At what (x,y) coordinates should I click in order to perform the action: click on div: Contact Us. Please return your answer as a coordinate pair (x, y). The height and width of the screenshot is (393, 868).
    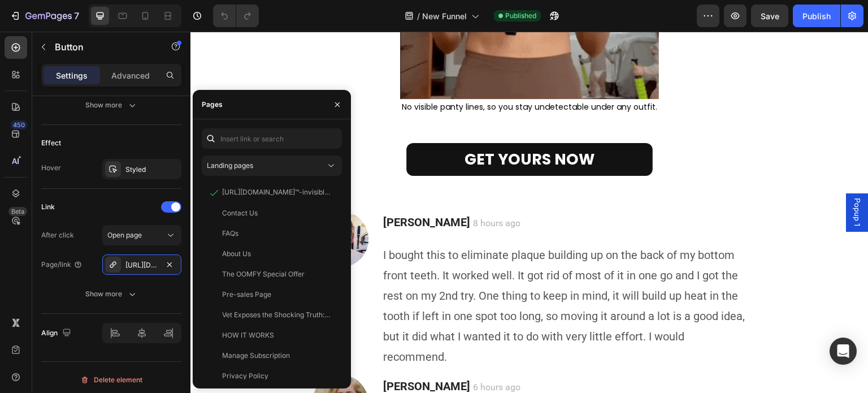
    Looking at the image, I should click on (240, 214).